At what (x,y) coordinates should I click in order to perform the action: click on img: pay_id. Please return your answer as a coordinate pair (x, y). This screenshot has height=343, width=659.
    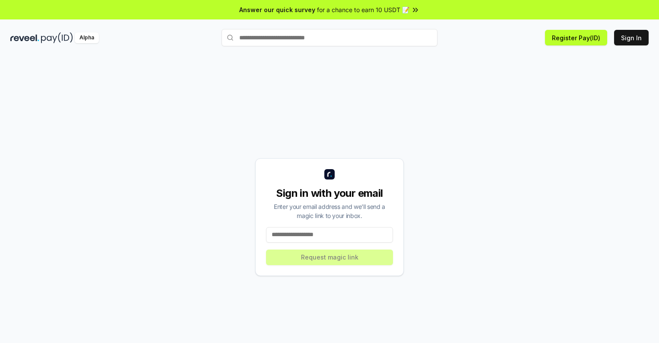
    Looking at the image, I should click on (57, 38).